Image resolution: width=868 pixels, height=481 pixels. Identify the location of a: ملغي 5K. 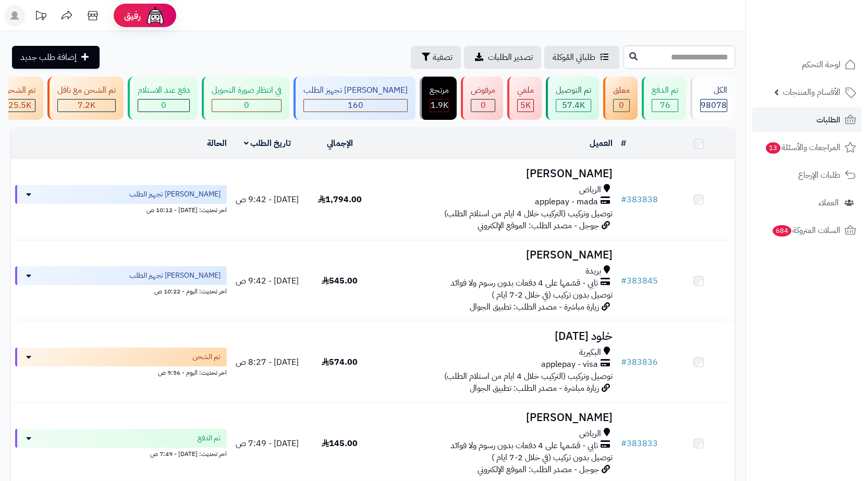
(524, 98).